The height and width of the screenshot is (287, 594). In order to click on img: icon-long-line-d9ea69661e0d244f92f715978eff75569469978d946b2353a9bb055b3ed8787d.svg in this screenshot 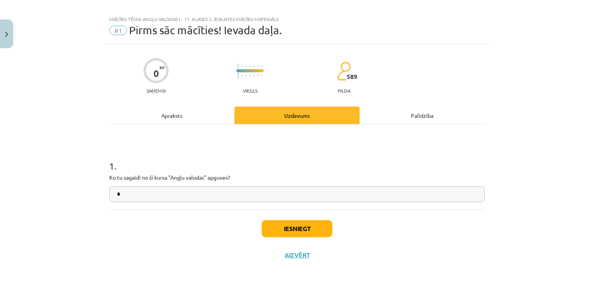, I will do `click(238, 71)`.